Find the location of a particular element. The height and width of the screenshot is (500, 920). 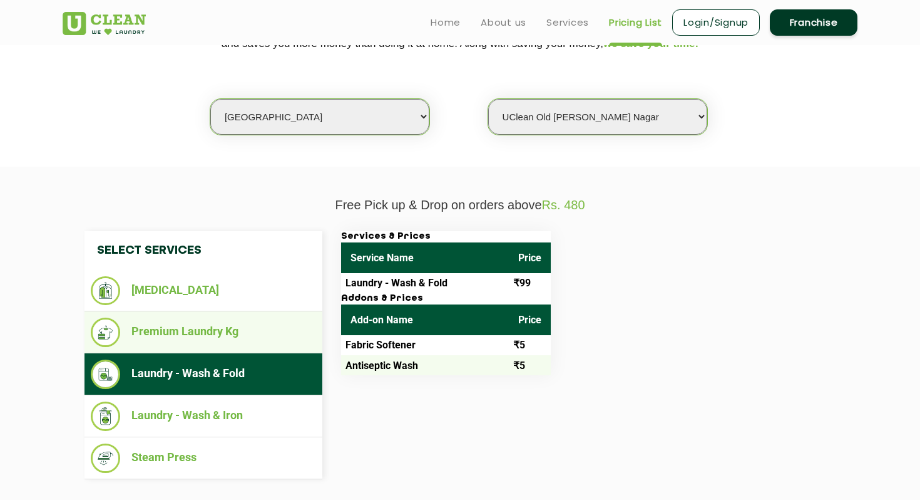

a: Home is located at coordinates (446, 23).